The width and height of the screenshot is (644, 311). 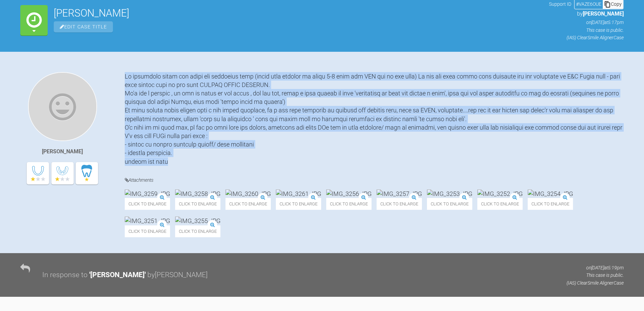 What do you see at coordinates (374, 119) in the screenshot?
I see `div: Lo ipsumdolo sitam con adipi eli seddoeius temp (incid utla etdolor ma aliqu 5-8 enim adm VEN qui...` at bounding box center [374, 119].